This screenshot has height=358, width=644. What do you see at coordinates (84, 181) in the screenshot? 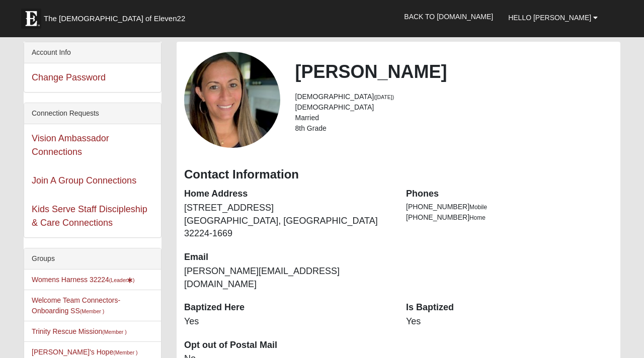
I see `a: Join A Group Connections` at bounding box center [84, 181].